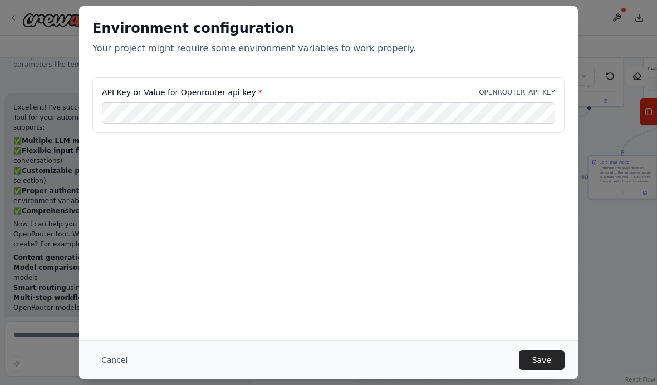 This screenshot has width=657, height=385. What do you see at coordinates (328, 28) in the screenshot?
I see `h2: Environment configuration` at bounding box center [328, 28].